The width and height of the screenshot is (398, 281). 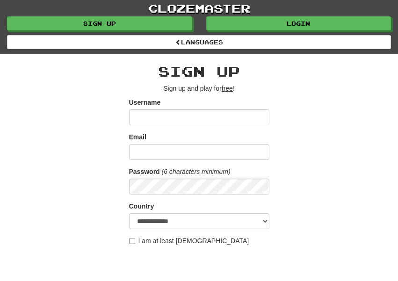 What do you see at coordinates (100, 23) in the screenshot?
I see `a: Sign up` at bounding box center [100, 23].